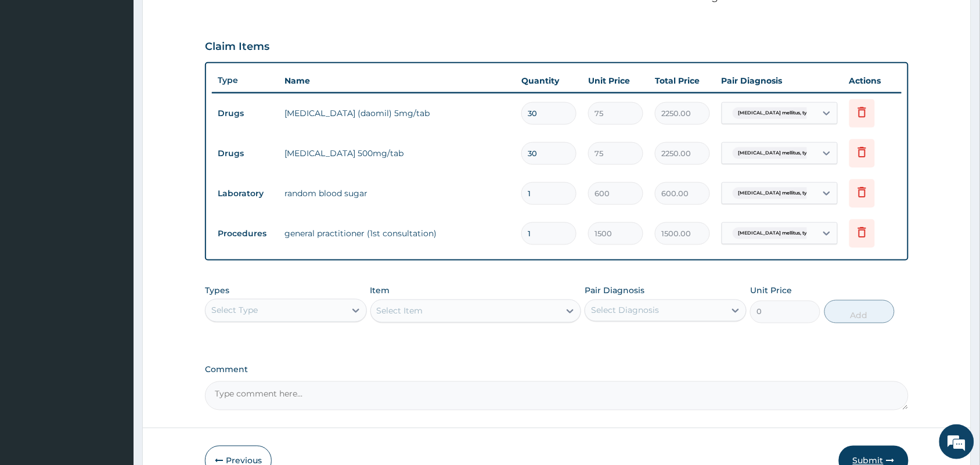 This screenshot has width=980, height=465. I want to click on label: Item, so click(380, 291).